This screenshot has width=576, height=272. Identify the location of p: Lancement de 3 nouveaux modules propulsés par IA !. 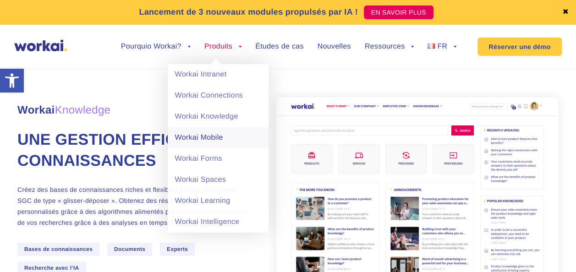
(248, 12).